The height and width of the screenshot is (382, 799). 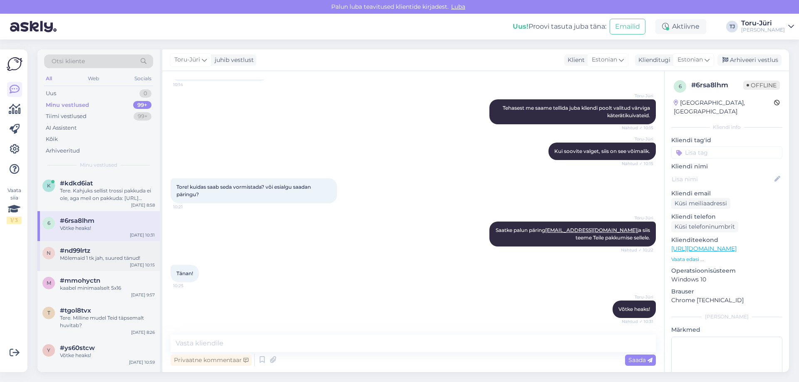 I want to click on div: Proovi tasuta juba täna:, so click(x=559, y=27).